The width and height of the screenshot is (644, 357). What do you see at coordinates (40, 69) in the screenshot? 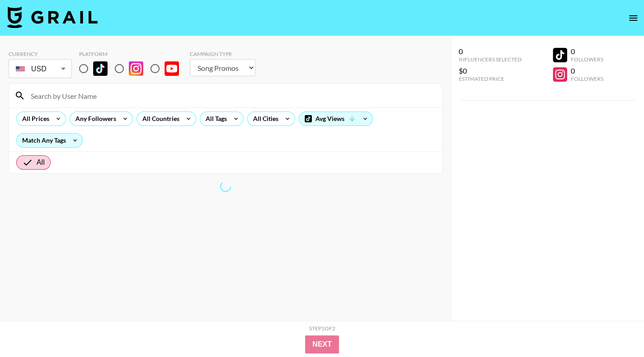
I see `div: USD` at bounding box center [40, 69].